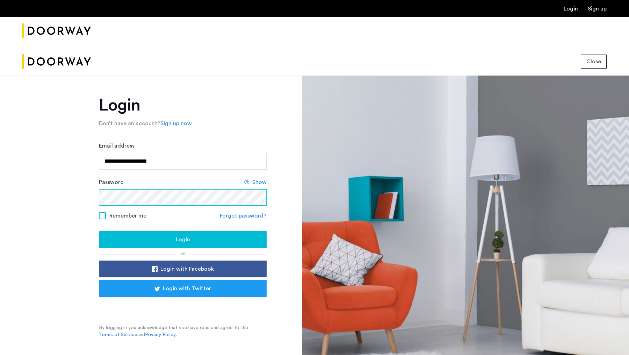 The height and width of the screenshot is (355, 629). Describe the element at coordinates (183, 331) in the screenshot. I see `p: By logging in you acknowledge that you have read and agree to the and .` at that location.